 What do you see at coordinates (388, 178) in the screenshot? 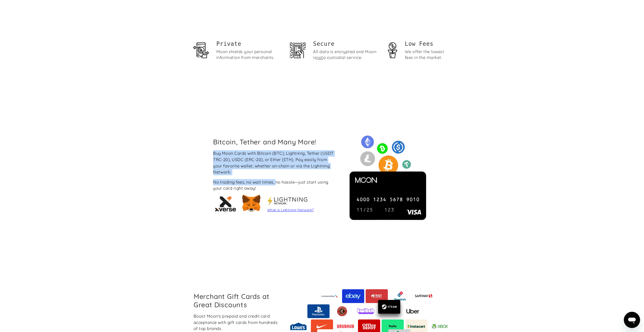
I see `img: Moon cards can be purchased with a variety of cryptocurrency including Bitcoin, Lightning, USDC, ...` at bounding box center [388, 178].